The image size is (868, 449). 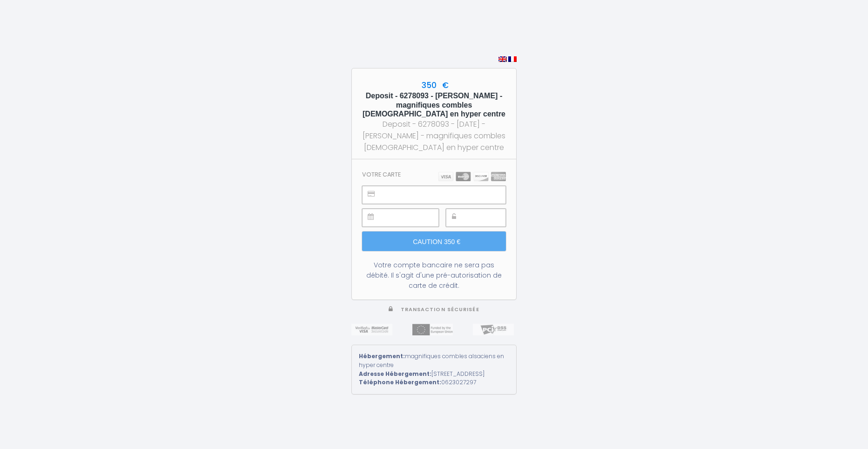 What do you see at coordinates (395, 373) in the screenshot?
I see `strong: Adresse Hébergement:` at bounding box center [395, 373].